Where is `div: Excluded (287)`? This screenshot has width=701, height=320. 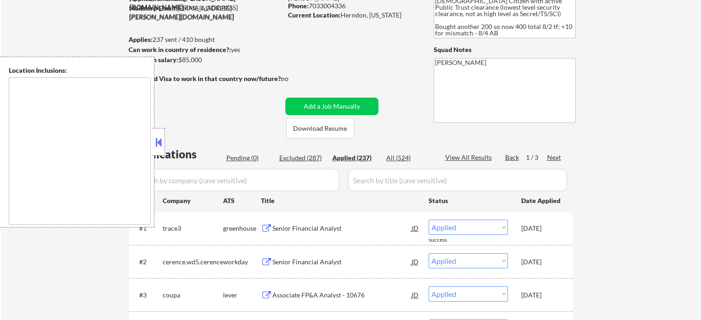
div: Excluded (287) is located at coordinates (302, 158).